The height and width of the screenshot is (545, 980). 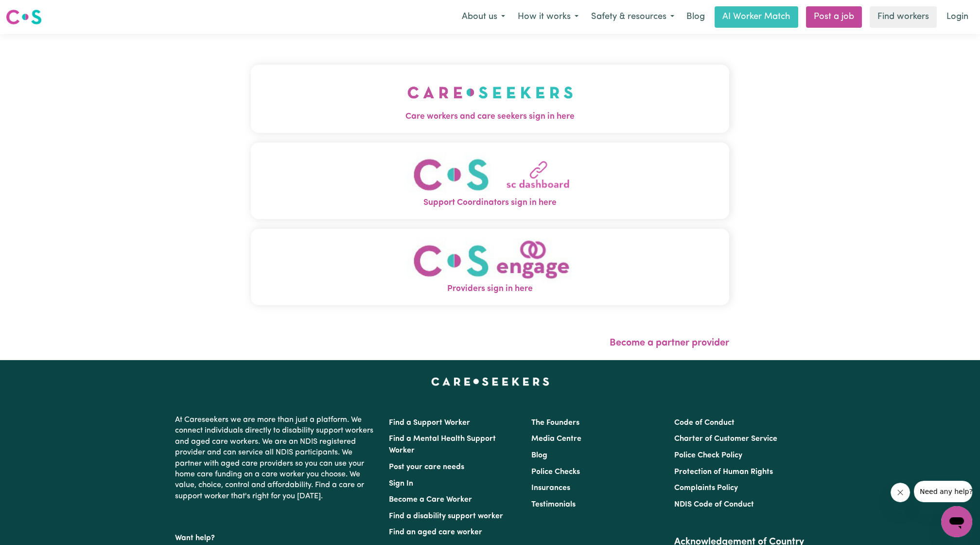 What do you see at coordinates (706, 488) in the screenshot?
I see `a: Complaints Policy` at bounding box center [706, 488].